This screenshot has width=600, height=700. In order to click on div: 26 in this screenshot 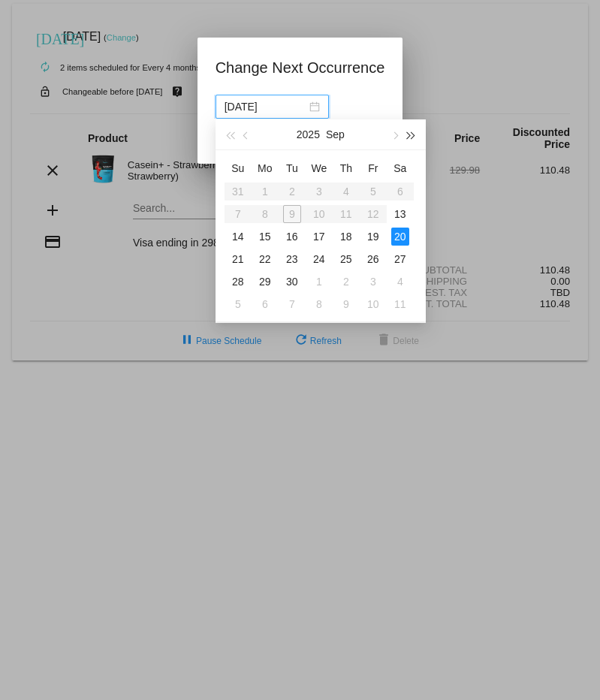, I will do `click(373, 259)`.